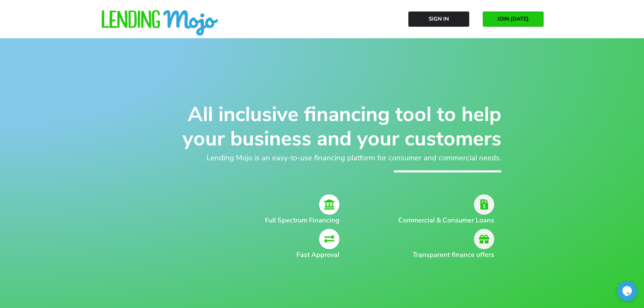 The image size is (644, 308). What do you see at coordinates (440, 220) in the screenshot?
I see `h2: Commercial & Consumer Loans` at bounding box center [440, 220].